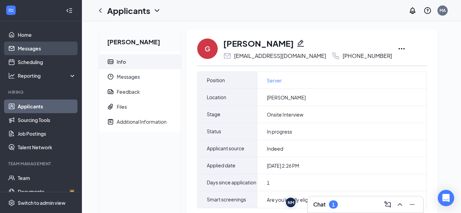  What do you see at coordinates (41, 92) in the screenshot?
I see `div: Hiring` at bounding box center [41, 92].